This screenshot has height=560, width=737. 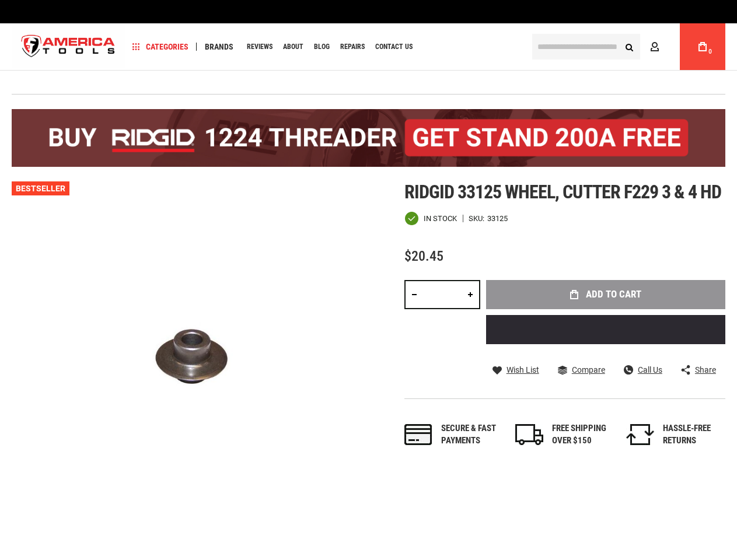 What do you see at coordinates (643, 370) in the screenshot?
I see `a: Call Us` at bounding box center [643, 370].